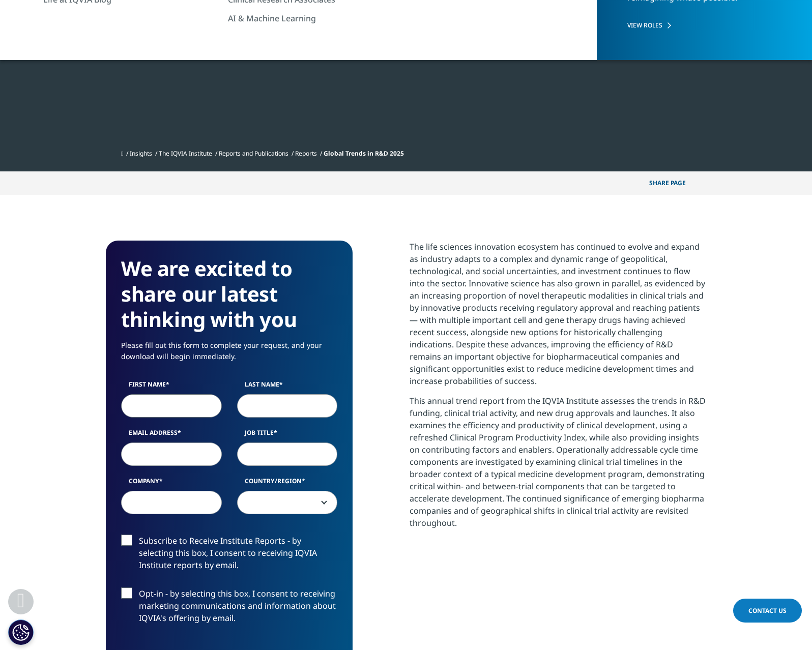 This screenshot has width=812, height=650. I want to click on span: Global Trends in R&D 2025, so click(364, 153).